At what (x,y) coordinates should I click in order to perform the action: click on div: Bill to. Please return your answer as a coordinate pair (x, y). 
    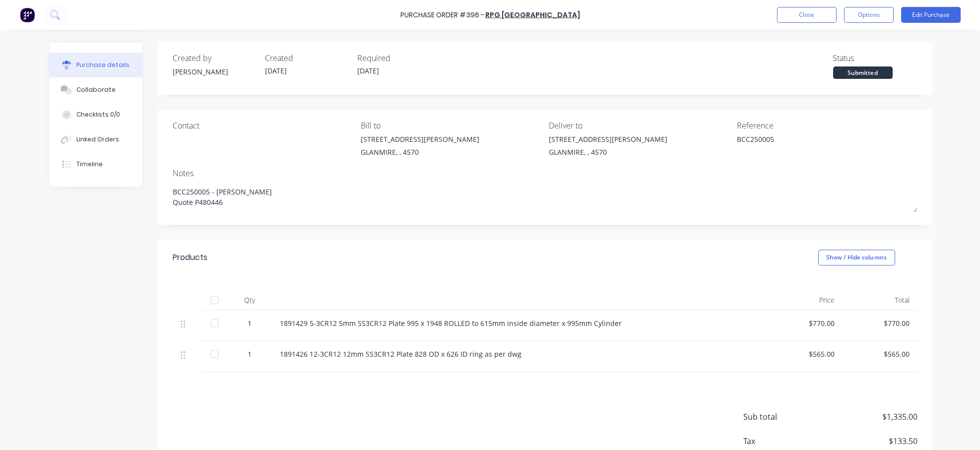
    Looking at the image, I should click on (451, 125).